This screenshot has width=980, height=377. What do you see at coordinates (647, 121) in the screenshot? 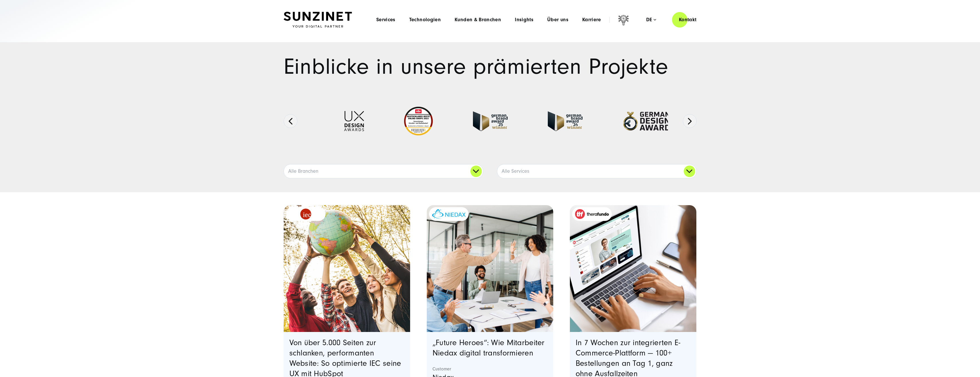
I see `img: German-Design-Award - fullservice digital agentur SUNZINET` at bounding box center [647, 121].